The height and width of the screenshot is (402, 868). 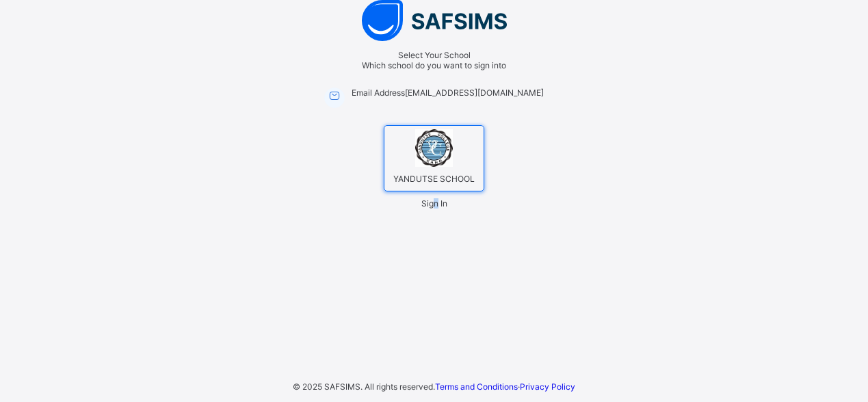 I want to click on span: Sign In, so click(x=434, y=203).